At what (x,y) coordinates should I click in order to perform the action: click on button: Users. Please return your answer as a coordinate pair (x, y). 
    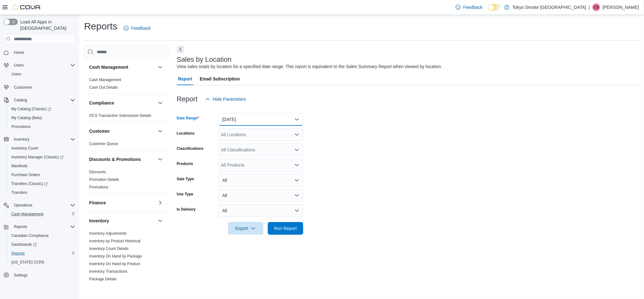
    Looking at the image, I should click on (19, 65).